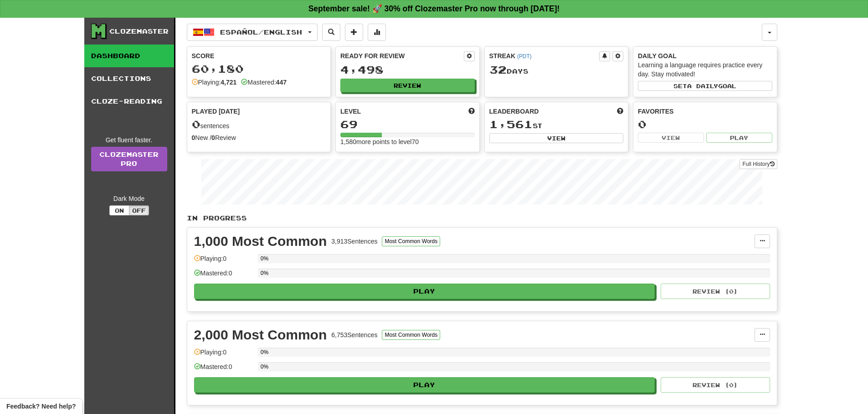 This screenshot has width=868, height=414. I want to click on div: st, so click(556, 125).